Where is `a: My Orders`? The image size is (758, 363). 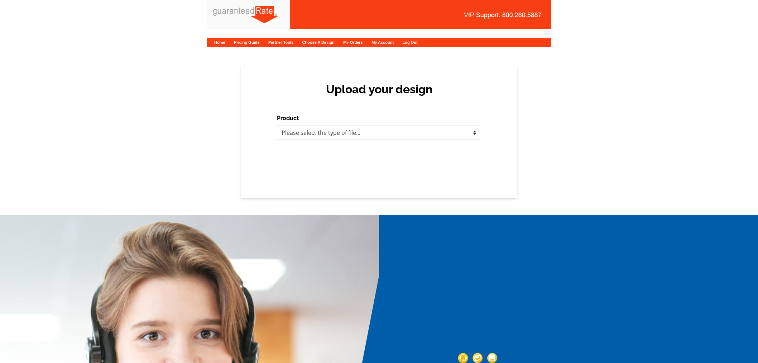 a: My Orders is located at coordinates (353, 42).